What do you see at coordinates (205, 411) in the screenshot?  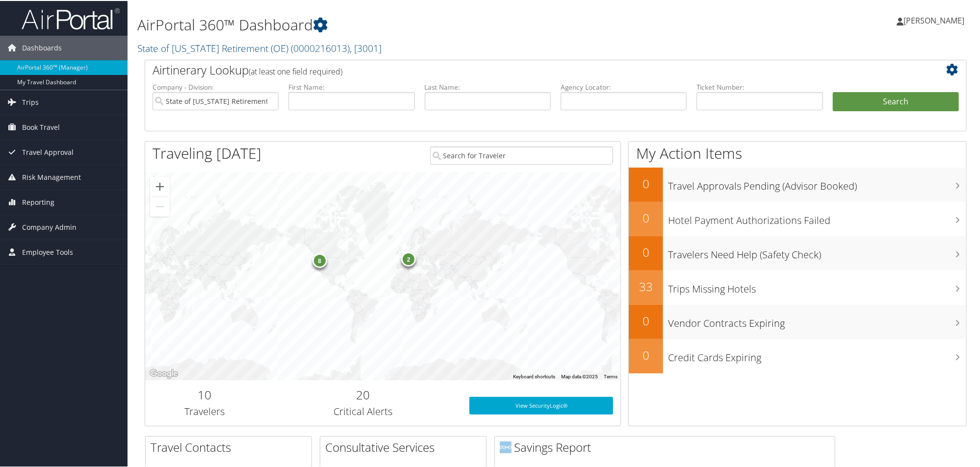 I see `h3: Travelers` at bounding box center [205, 411].